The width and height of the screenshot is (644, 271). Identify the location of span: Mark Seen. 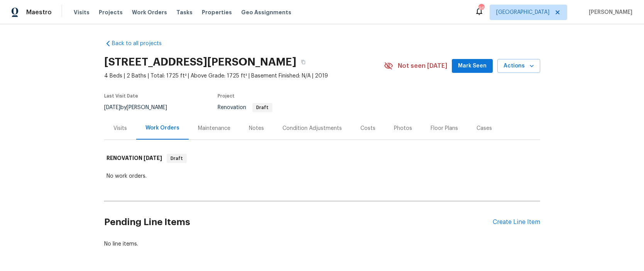
(472, 66).